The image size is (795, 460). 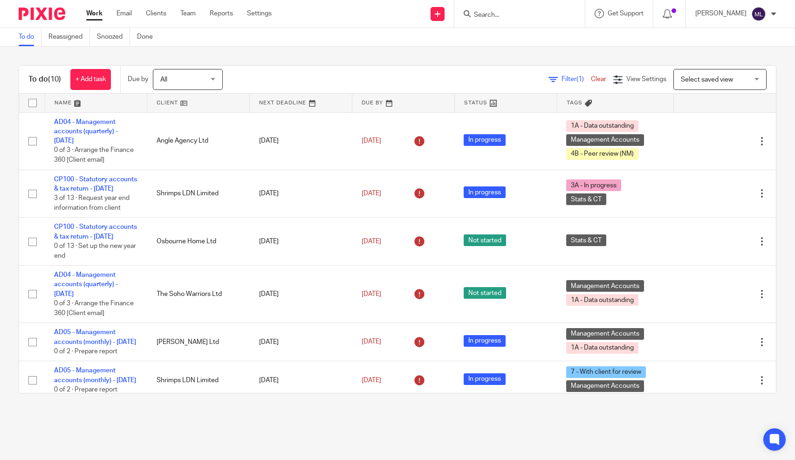 What do you see at coordinates (90, 79) in the screenshot?
I see `a: + Add task` at bounding box center [90, 79].